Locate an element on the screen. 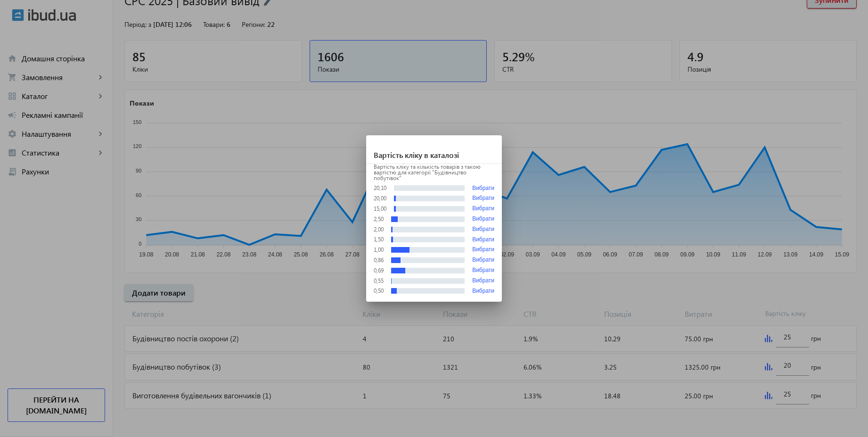 Image resolution: width=868 pixels, height=437 pixels. p: Вартість кліку та кількість товарів з такою вартістю для категорії "Будівництво побутівок" is located at coordinates (434, 173).